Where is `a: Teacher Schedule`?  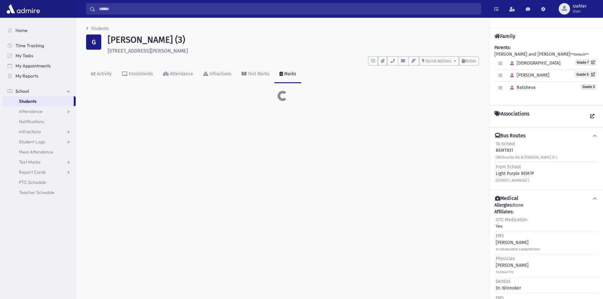 a: Teacher Schedule is located at coordinates (39, 192).